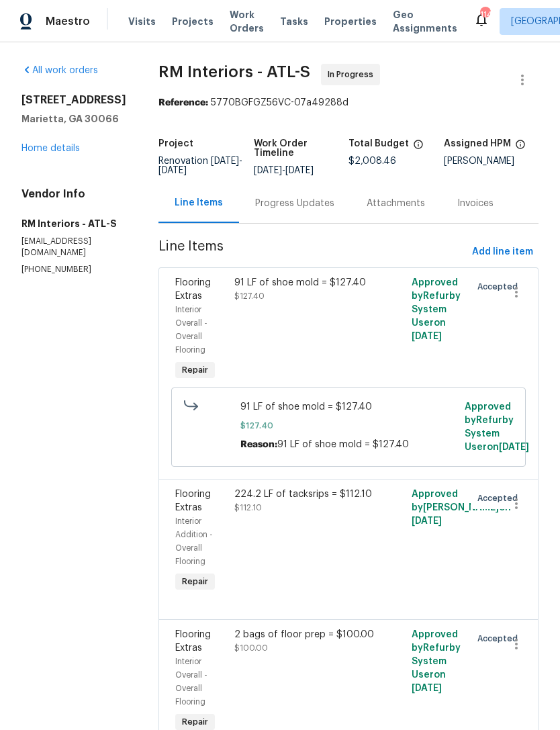  I want to click on h5: Total Budget, so click(378, 144).